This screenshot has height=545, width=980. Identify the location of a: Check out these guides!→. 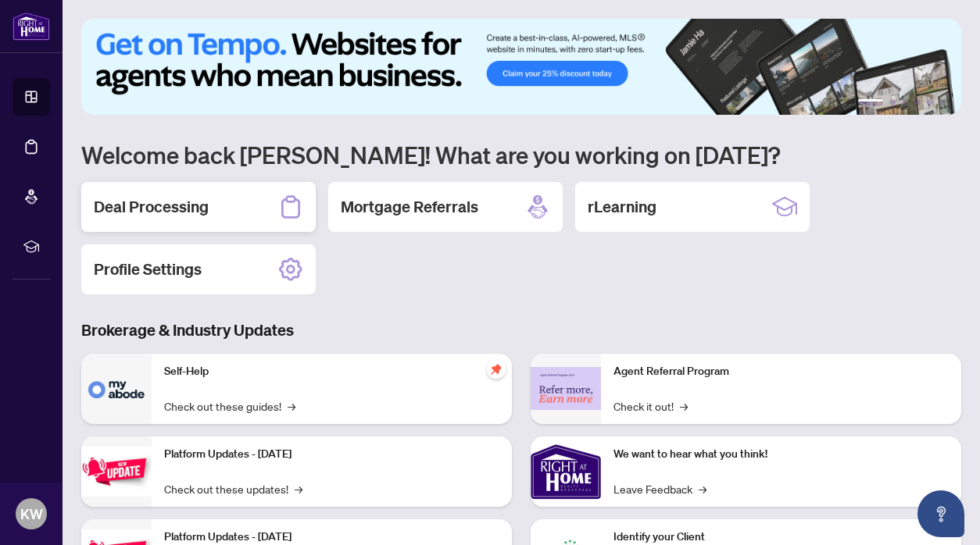
(230, 406).